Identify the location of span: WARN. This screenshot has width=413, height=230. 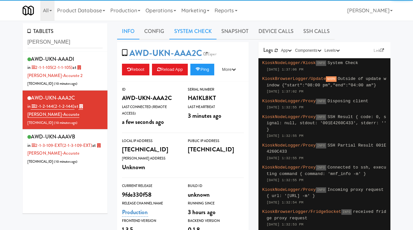
(331, 79).